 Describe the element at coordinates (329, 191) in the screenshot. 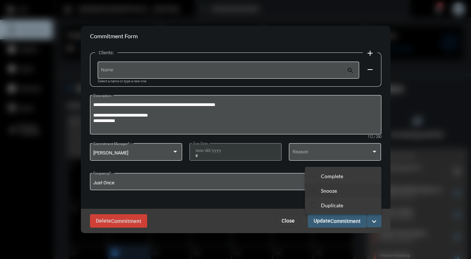

I see `p: Snooze` at that location.